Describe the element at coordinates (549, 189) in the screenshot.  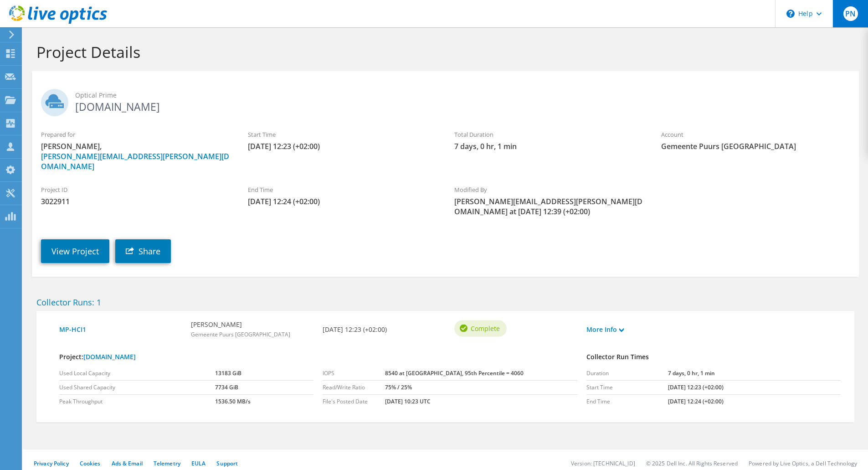
I see `label: Modified By` at that location.